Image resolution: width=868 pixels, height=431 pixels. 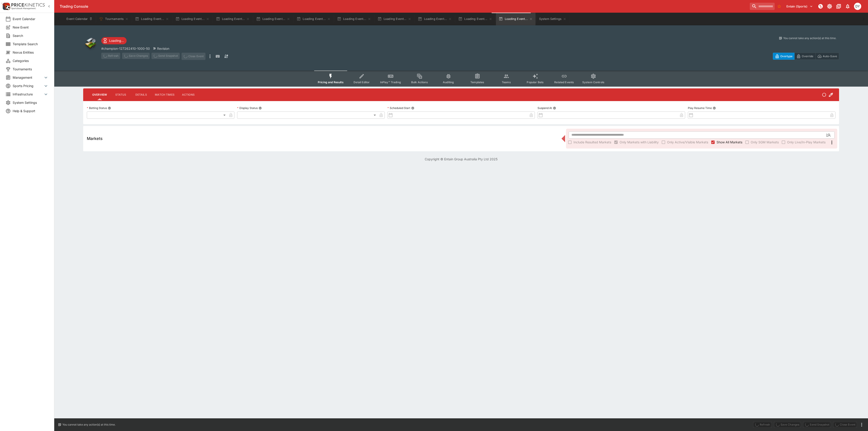 What do you see at coordinates (30, 69) in the screenshot?
I see `span: Tournaments` at bounding box center [30, 69].